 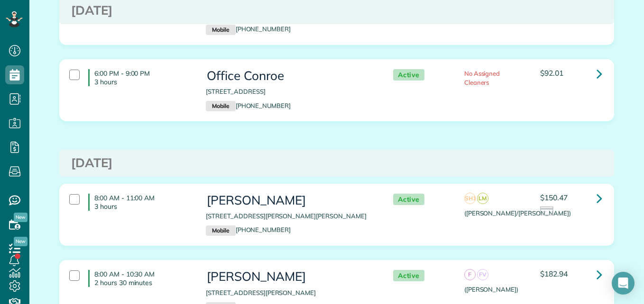 I want to click on span: $92.01, so click(x=551, y=73).